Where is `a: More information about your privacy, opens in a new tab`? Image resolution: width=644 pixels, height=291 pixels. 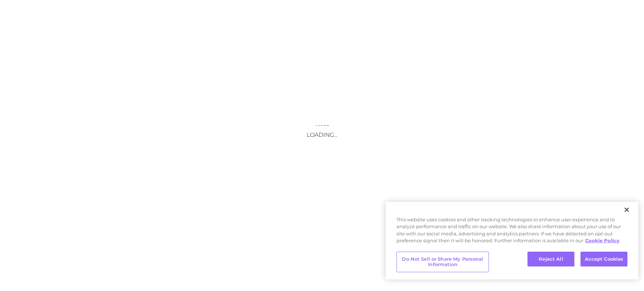 a: More information about your privacy, opens in a new tab is located at coordinates (602, 241).